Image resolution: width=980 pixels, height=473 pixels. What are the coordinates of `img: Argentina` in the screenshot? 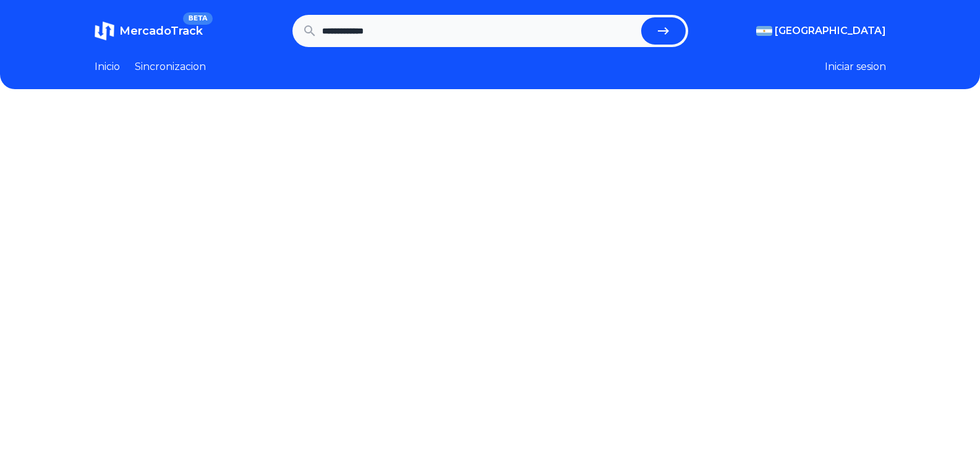 It's located at (764, 31).